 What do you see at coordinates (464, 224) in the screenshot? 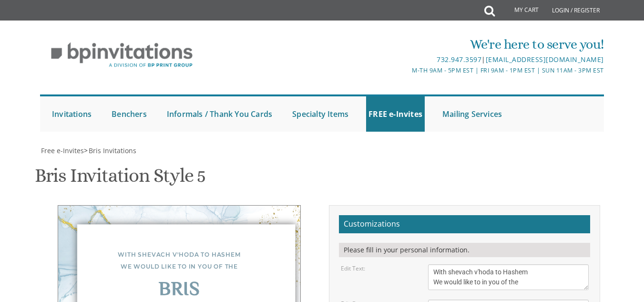
I see `h2: Customizations` at bounding box center [464, 224].